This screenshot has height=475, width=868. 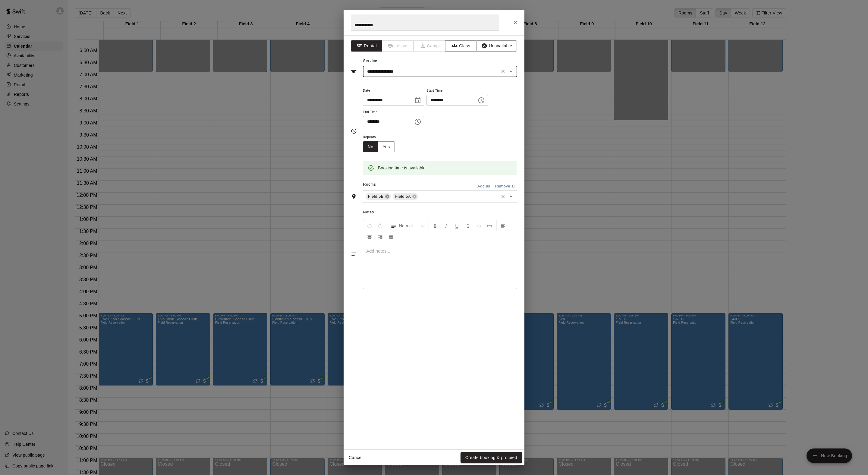 I want to click on span: Field 5B, so click(x=376, y=197).